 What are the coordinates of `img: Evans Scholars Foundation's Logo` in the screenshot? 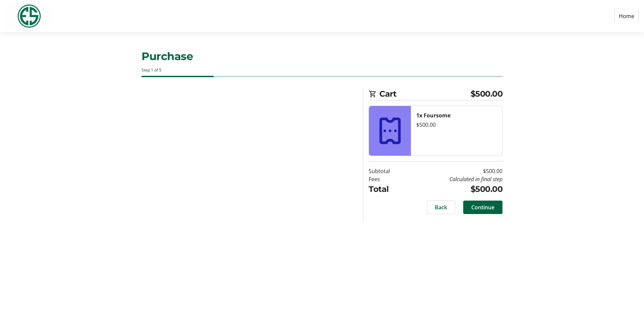 It's located at (29, 16).